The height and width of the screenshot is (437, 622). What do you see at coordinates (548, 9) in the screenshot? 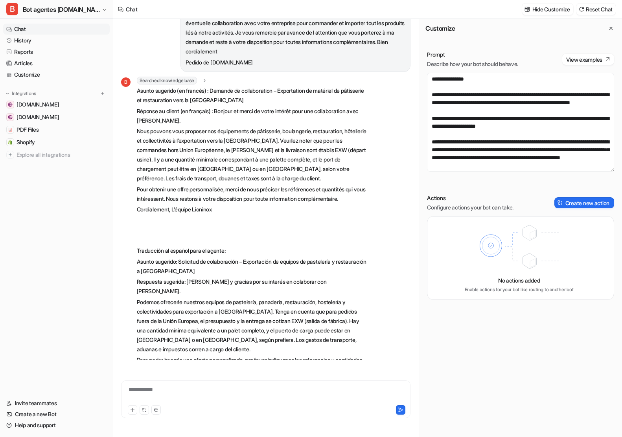
I see `button: Hide Customize` at bounding box center [548, 9].